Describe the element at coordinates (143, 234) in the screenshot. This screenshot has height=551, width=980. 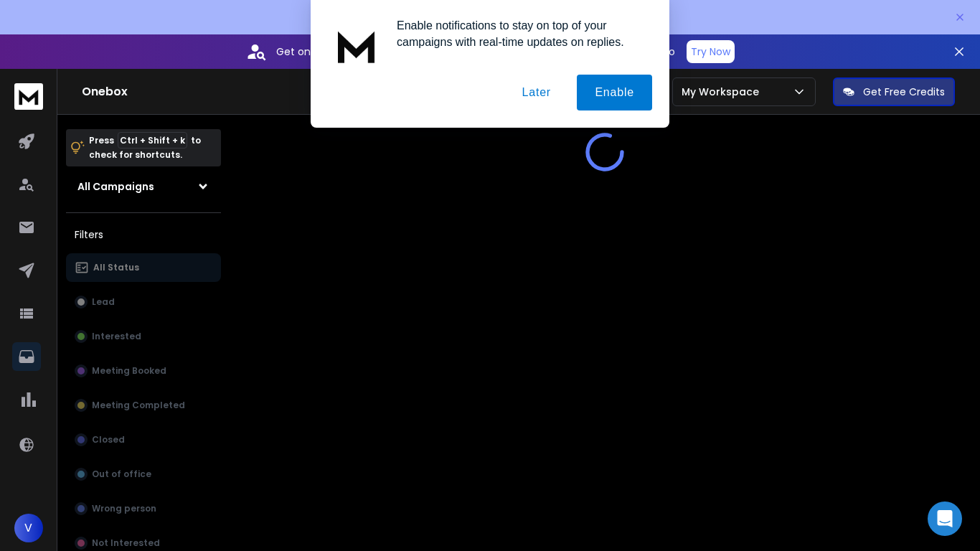
I see `h3: Filters` at that location.